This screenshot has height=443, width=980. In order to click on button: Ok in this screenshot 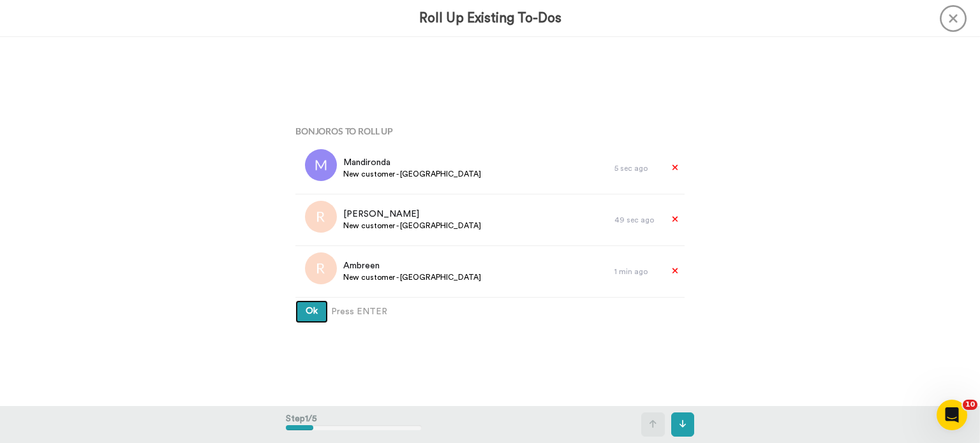, I will do `click(311, 312)`.